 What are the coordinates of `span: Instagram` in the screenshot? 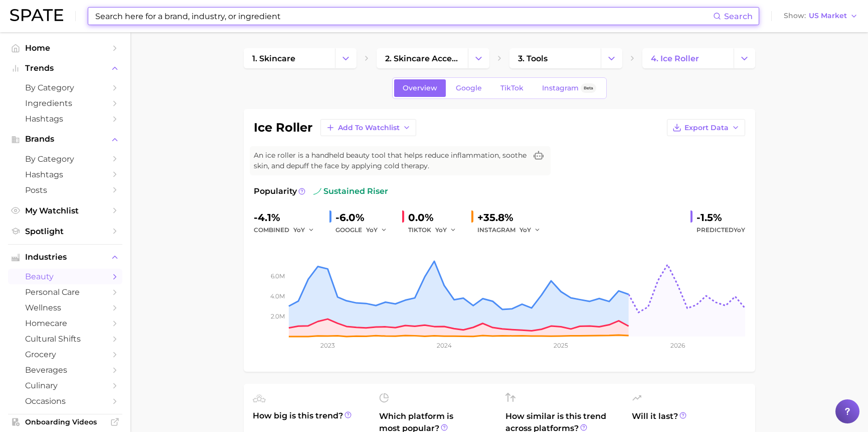 It's located at (560, 88).